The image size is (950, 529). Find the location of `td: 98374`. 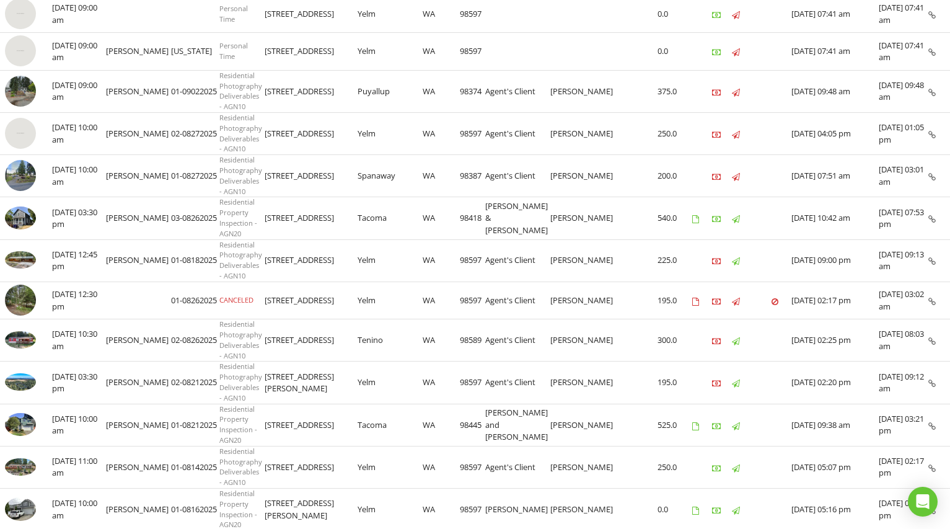

td: 98374 is located at coordinates (472, 91).